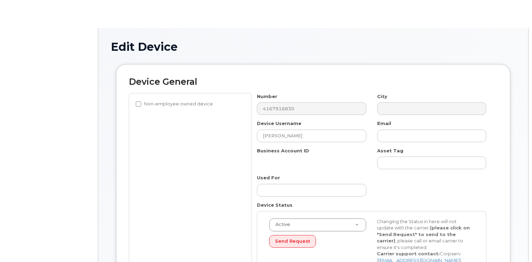  I want to click on h1: Edit Device, so click(313, 47).